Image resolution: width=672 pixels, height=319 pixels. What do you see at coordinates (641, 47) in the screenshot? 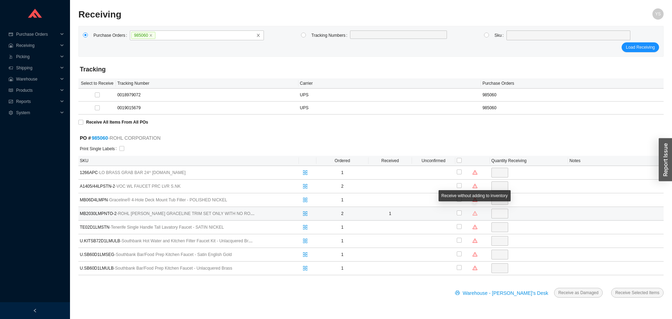
I see `span: Load Receiving` at bounding box center [641, 47].